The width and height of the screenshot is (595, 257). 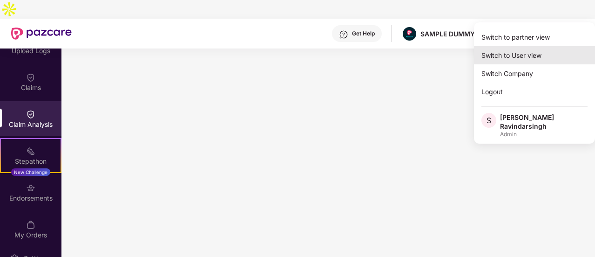 What do you see at coordinates (535, 73) in the screenshot?
I see `div: Switch Company` at bounding box center [535, 73].